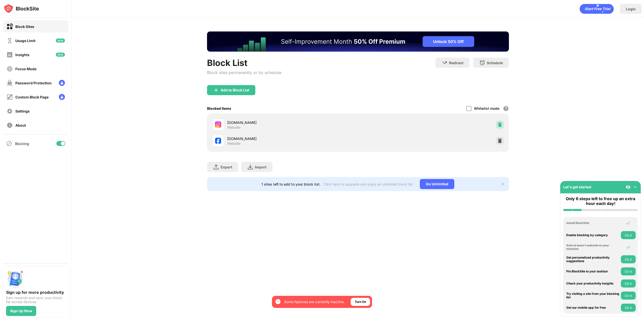 This screenshot has height=320, width=644. I want to click on div: Install BlockSite, so click(593, 223).